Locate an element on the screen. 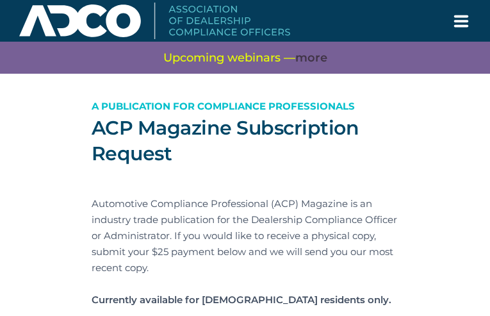 This screenshot has width=490, height=316. p: A publication for Compliance Professionals is located at coordinates (245, 106).